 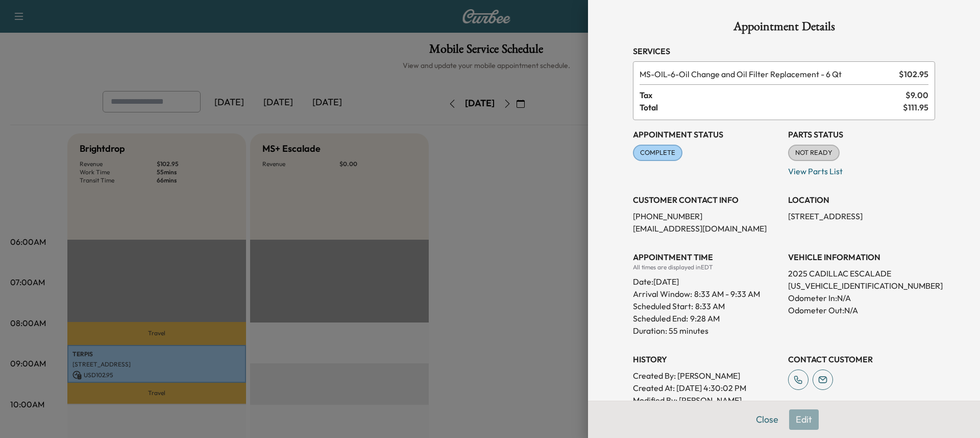 What do you see at coordinates (862, 200) in the screenshot?
I see `h3: LOCATION` at bounding box center [862, 200].